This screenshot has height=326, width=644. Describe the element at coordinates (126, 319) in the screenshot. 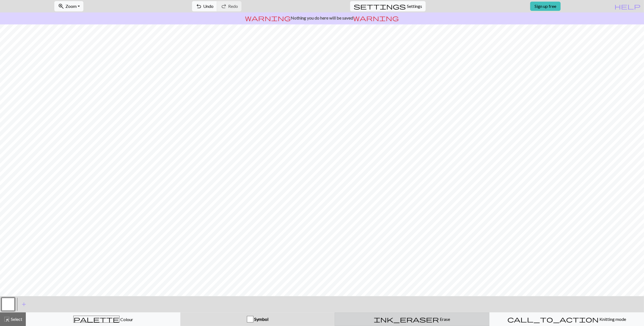

I see `span: Colour` at that location.